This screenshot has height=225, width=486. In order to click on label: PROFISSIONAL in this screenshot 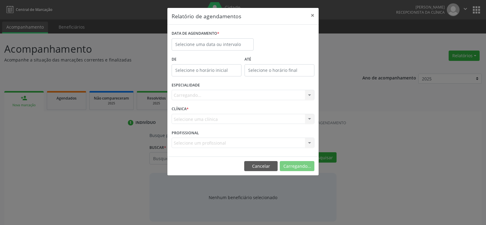, I will do `click(185, 132)`.